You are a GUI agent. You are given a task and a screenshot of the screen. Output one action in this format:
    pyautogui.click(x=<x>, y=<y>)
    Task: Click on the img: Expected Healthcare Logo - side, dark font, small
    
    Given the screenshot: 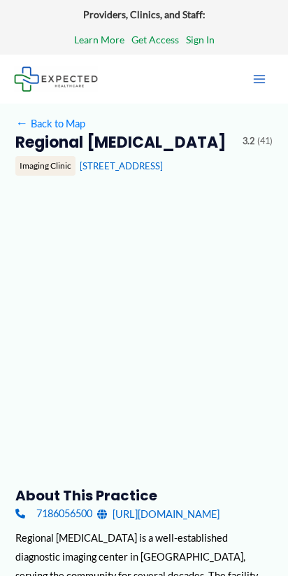 What is the action you would take?
    pyautogui.click(x=56, y=78)
    